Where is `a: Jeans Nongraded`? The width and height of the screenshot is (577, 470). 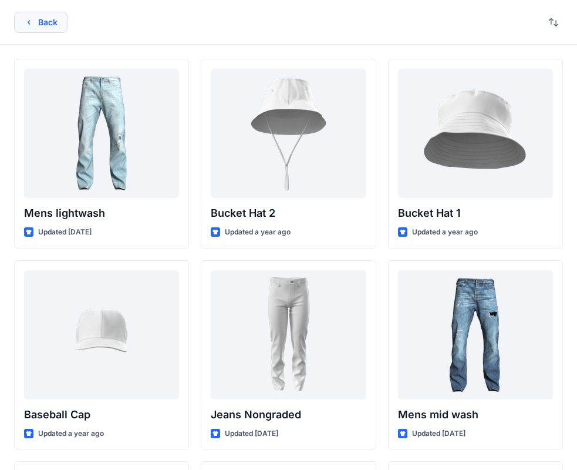
a: Jeans Nongraded is located at coordinates (288, 335).